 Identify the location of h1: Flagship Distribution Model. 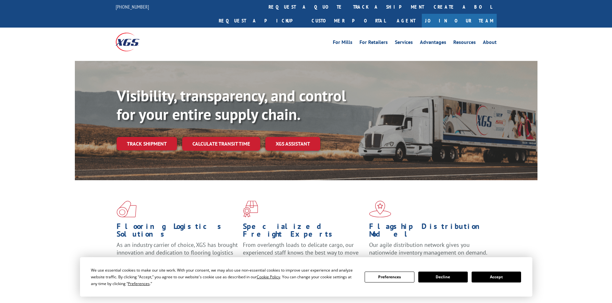
(430, 232).